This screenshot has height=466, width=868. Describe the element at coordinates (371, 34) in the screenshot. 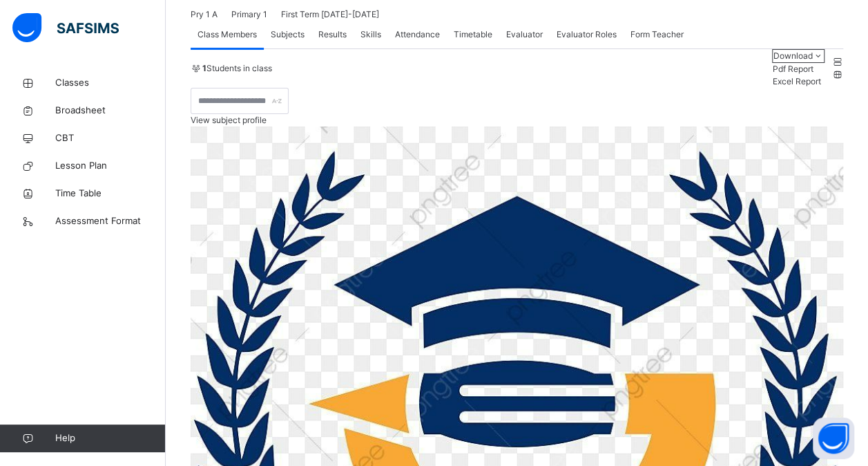

I see `span: Skills` at that location.